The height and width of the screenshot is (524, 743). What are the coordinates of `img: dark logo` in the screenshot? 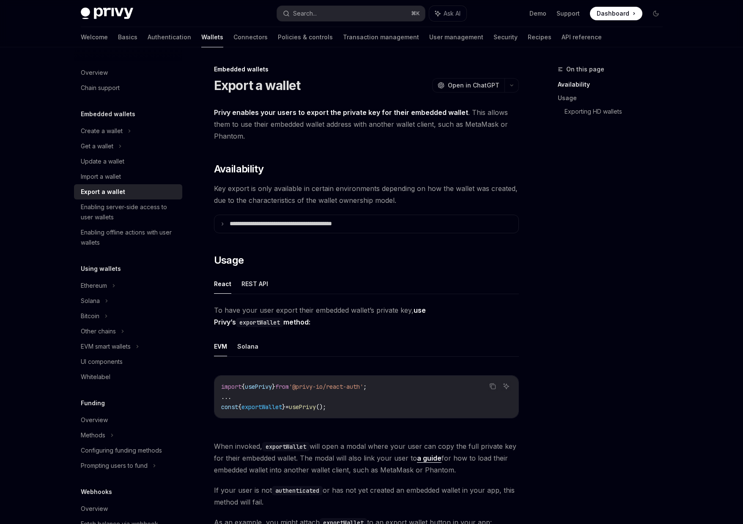 It's located at (107, 14).